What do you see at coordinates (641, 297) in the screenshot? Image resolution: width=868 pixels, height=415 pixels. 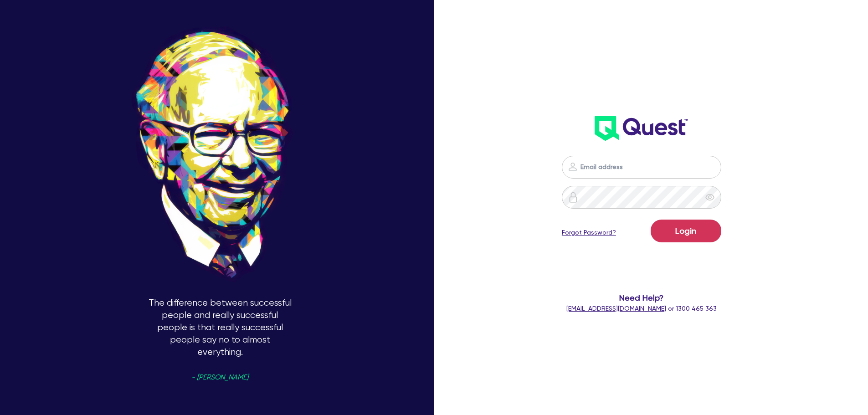 I see `span: Need Help?` at bounding box center [641, 297].